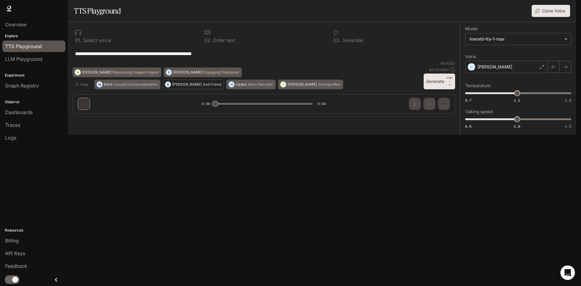  Describe the element at coordinates (212, 84) in the screenshot. I see `p: Sad Friend` at that location.